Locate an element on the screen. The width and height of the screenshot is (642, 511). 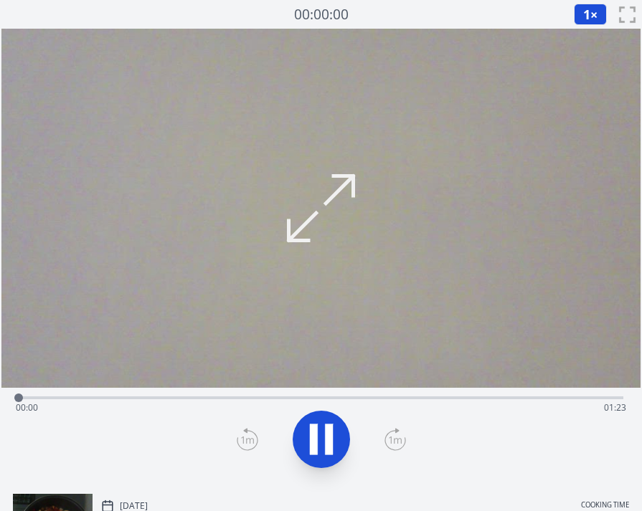
a: 00:00:00 is located at coordinates (321, 14).